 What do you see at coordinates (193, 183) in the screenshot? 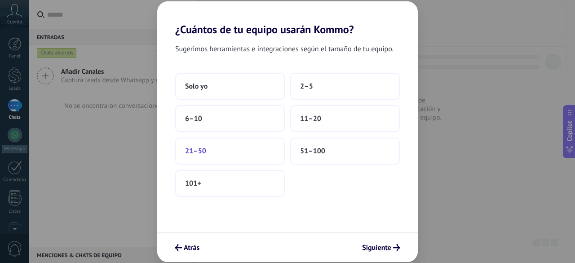
I see `span: 101+` at bounding box center [193, 183].